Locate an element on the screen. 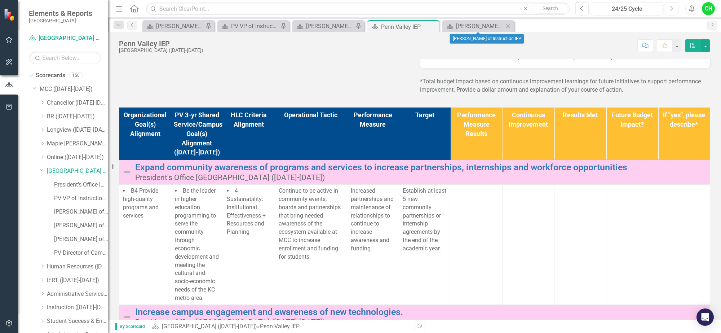 This screenshot has height=333, width=721. span: Search is located at coordinates (550, 8).